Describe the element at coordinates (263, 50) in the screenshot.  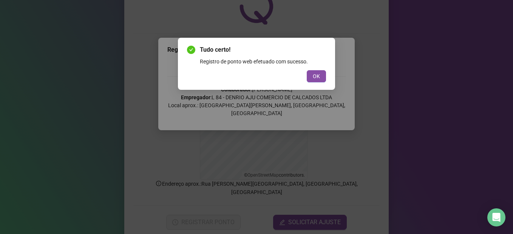
I see `span: Tudo certo!` at that location.